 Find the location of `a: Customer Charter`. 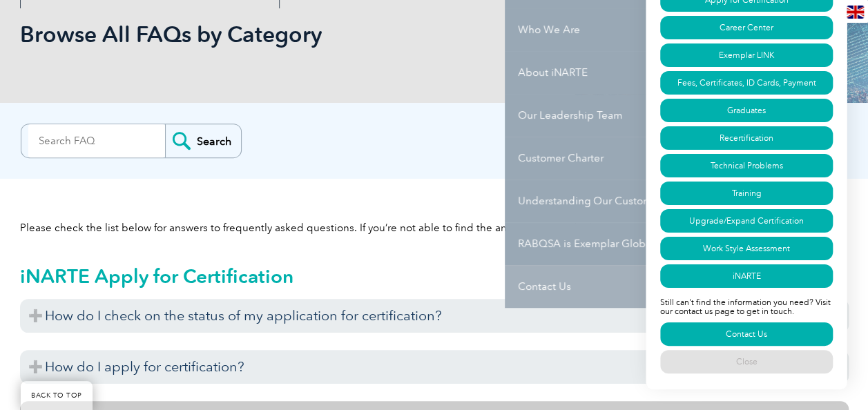

a: Customer Charter is located at coordinates (608, 158).